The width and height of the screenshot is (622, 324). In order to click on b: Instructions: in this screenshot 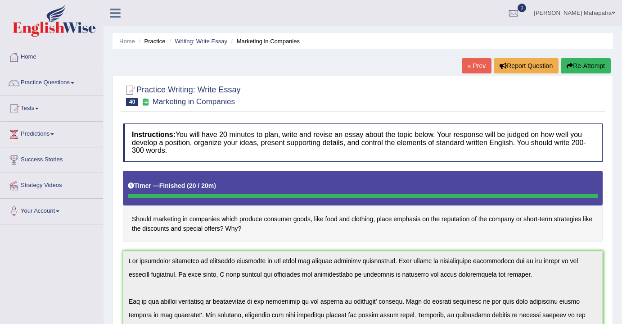, I will do `click(153, 134)`.